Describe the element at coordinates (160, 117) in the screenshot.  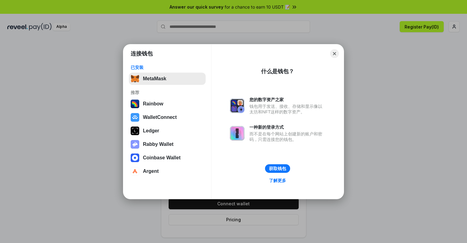
I see `div: WalletConnect` at that location.